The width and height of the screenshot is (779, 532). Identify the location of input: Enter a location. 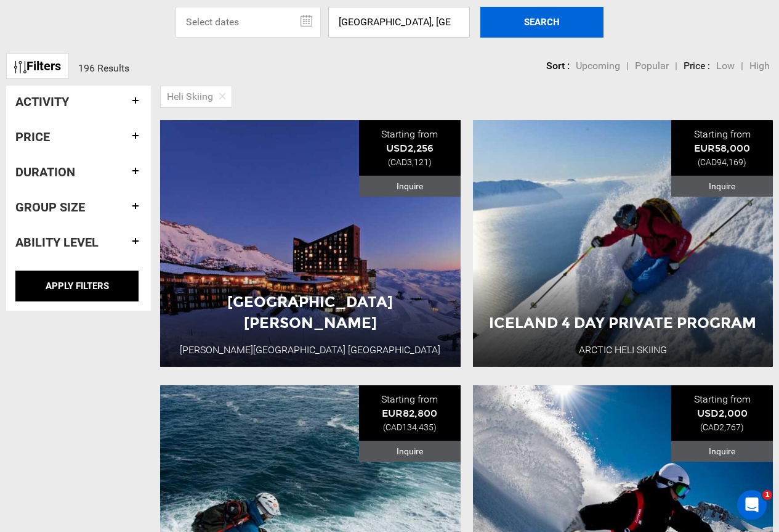
(400, 22).